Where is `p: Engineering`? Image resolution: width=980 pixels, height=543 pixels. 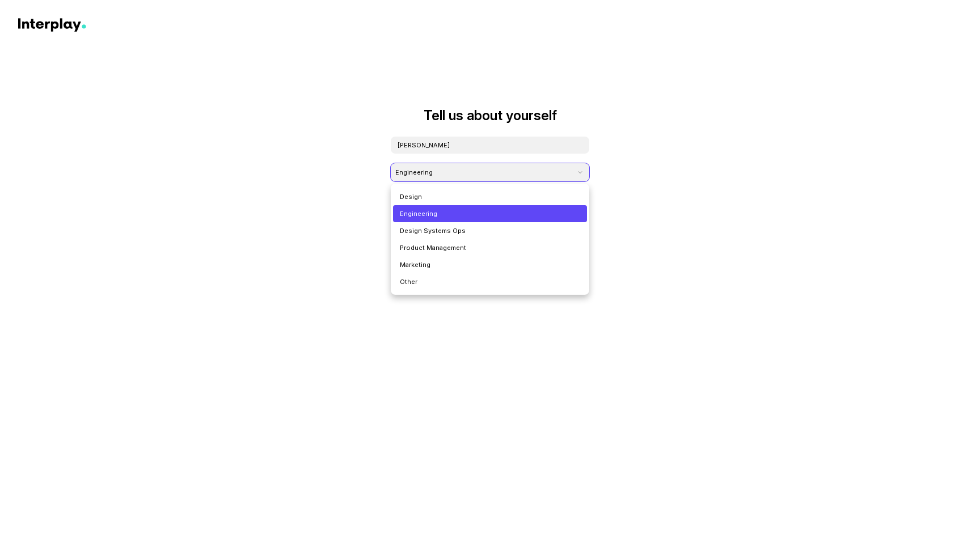
p: Engineering is located at coordinates (414, 172).